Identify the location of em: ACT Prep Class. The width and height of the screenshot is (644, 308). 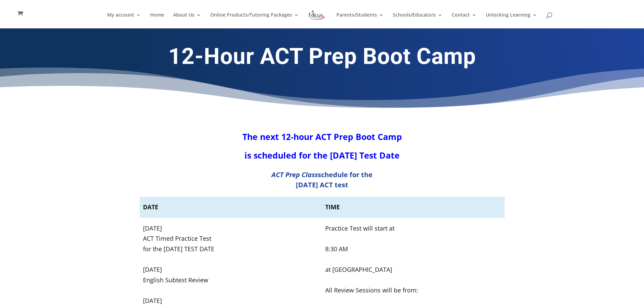
(294, 174).